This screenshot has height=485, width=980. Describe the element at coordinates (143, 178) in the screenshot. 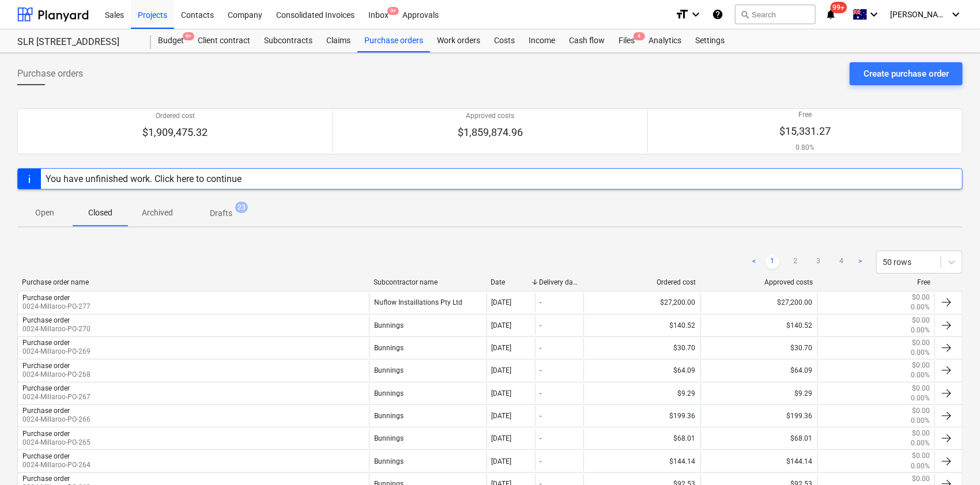

I see `div: You have unfinished work. Click here to continue` at that location.